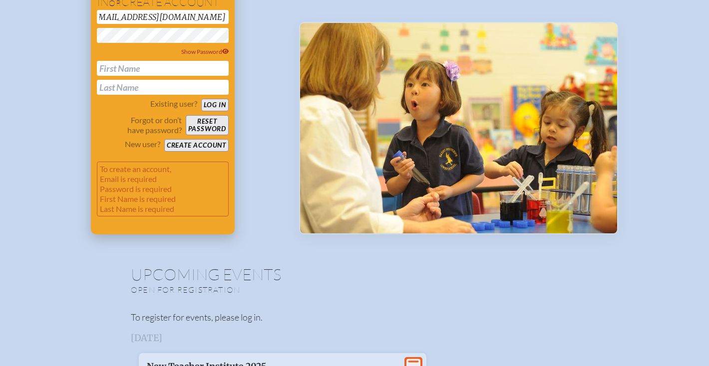  Describe the element at coordinates (142, 144) in the screenshot. I see `p: New user?` at that location.